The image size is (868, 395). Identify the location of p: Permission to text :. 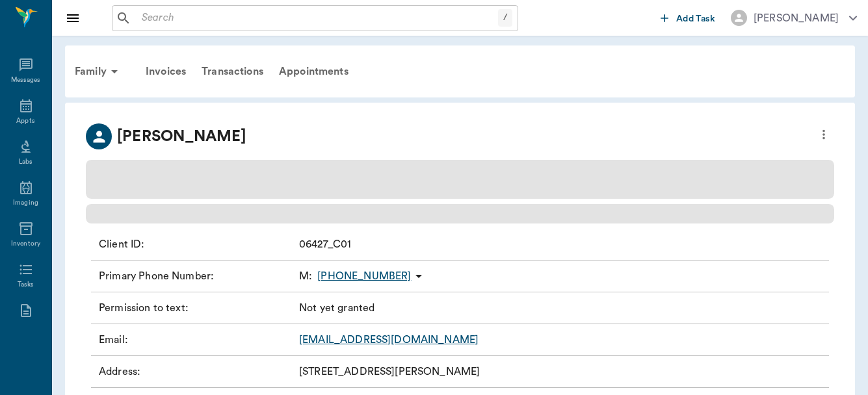
(196, 308).